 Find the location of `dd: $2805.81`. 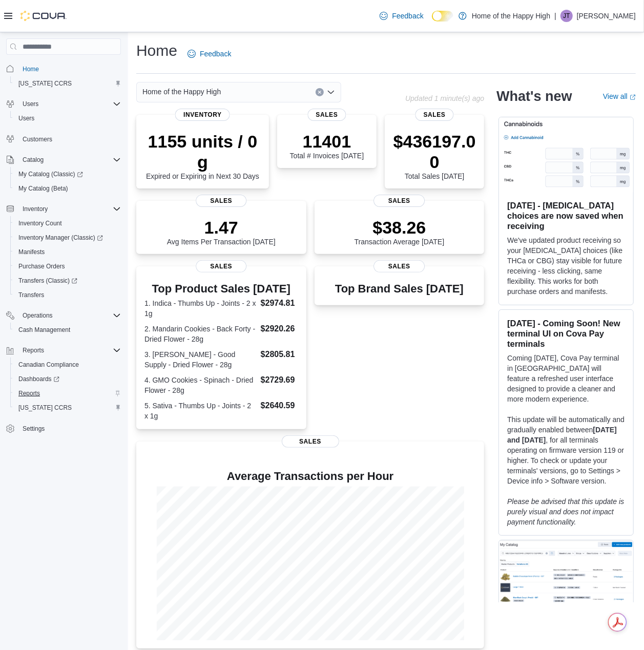

dd: $2805.81 is located at coordinates (279, 355).